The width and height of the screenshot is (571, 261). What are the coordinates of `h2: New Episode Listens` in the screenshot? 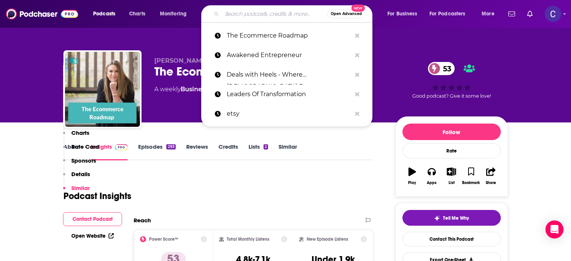 It's located at (327, 239).